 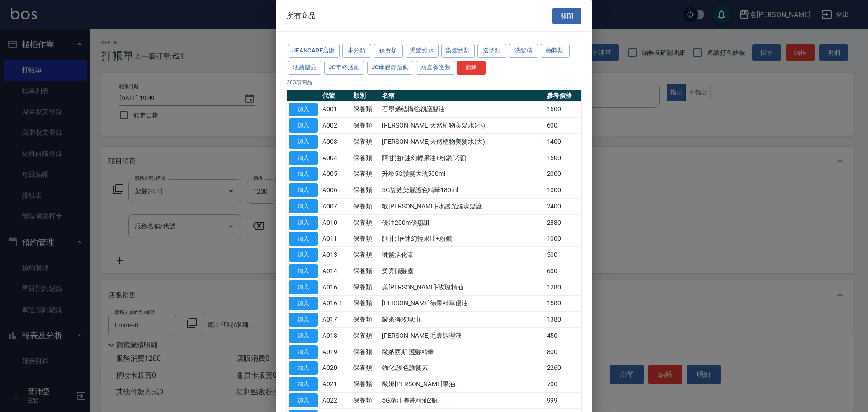 I want to click on td: 柔亮順髮露, so click(x=462, y=271).